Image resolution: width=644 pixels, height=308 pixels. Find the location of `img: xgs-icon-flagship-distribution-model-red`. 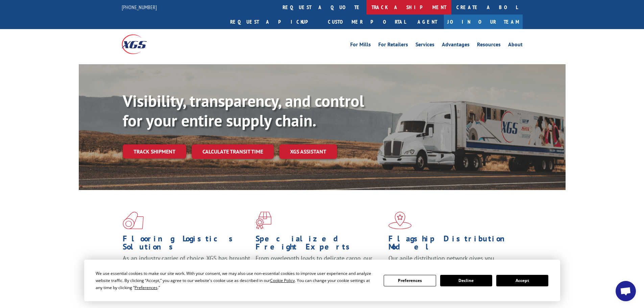

img: xgs-icon-flagship-distribution-model-red is located at coordinates (400, 221).